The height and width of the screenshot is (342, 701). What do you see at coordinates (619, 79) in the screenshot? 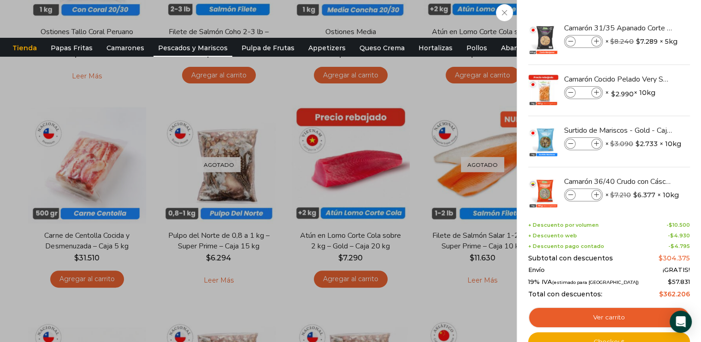
I see `a: Camarón Cocido Pelado Very Small - Bronze - Caja 10 kg` at bounding box center [619, 79].